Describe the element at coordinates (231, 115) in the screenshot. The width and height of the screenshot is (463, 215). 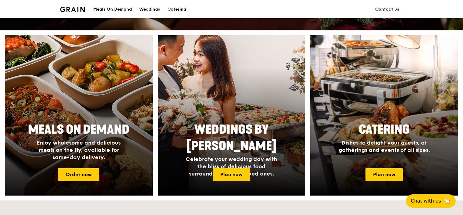
I see `img: weddings-card.4f3003b8.jpg` at that location.